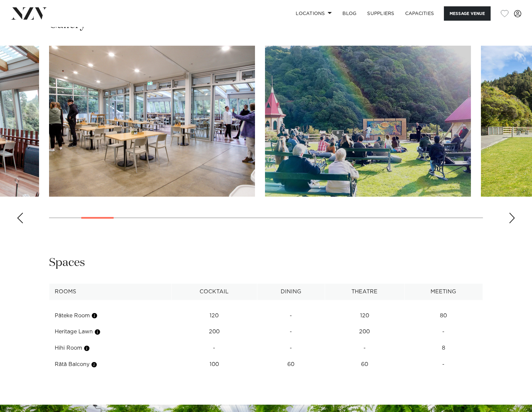 The image size is (532, 412). Describe the element at coordinates (420, 13) in the screenshot. I see `a: Capacities` at that location.